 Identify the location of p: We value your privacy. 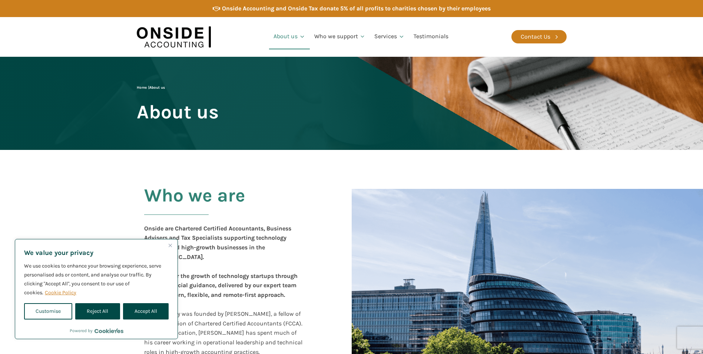
(96, 253).